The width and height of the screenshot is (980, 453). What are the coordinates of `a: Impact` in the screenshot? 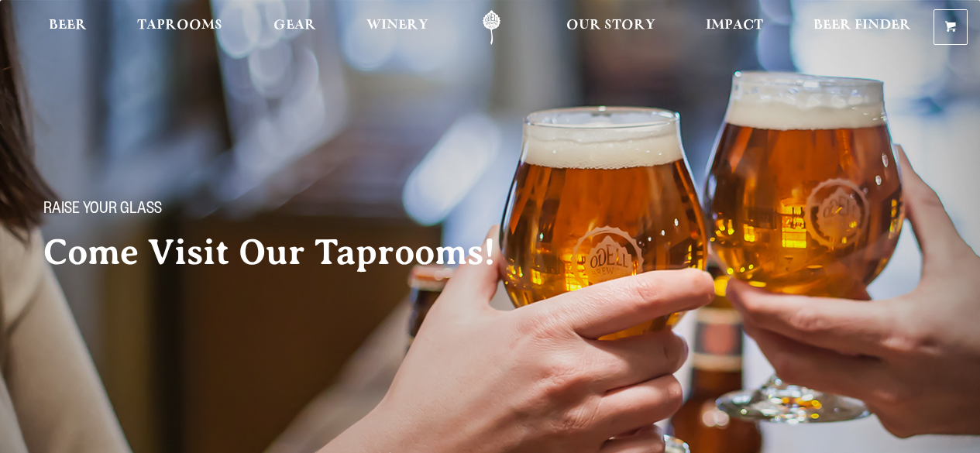 It's located at (735, 27).